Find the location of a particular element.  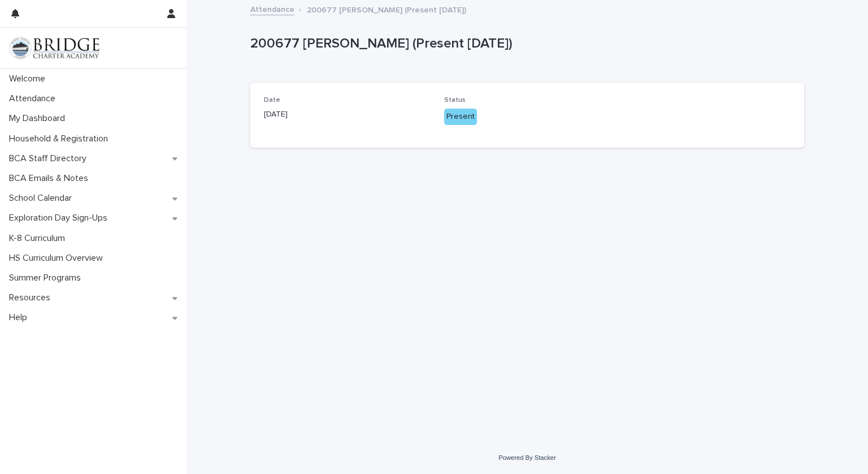

p: K-8 Curriculum is located at coordinates (39, 238).